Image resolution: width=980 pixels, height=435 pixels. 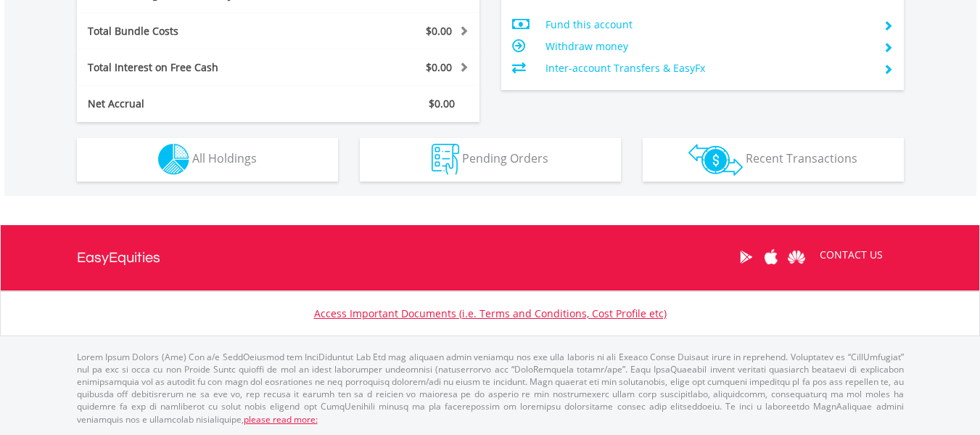 What do you see at coordinates (851, 255) in the screenshot?
I see `a: CONTACT US` at bounding box center [851, 255].